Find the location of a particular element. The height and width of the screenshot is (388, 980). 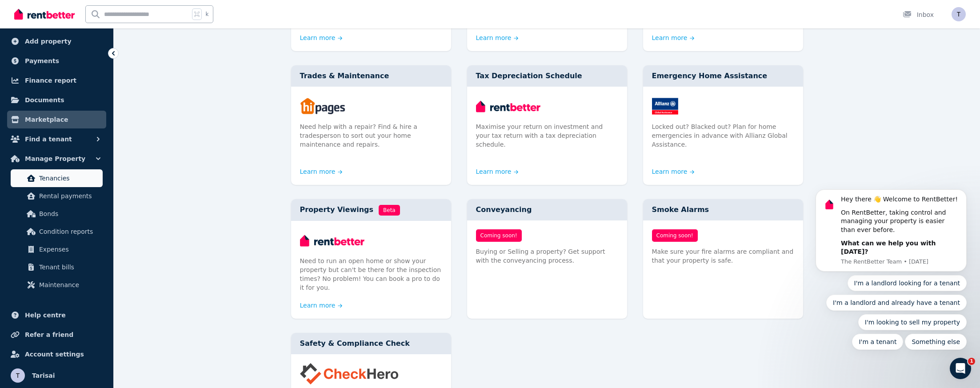

a: Condition reports is located at coordinates (57, 231).